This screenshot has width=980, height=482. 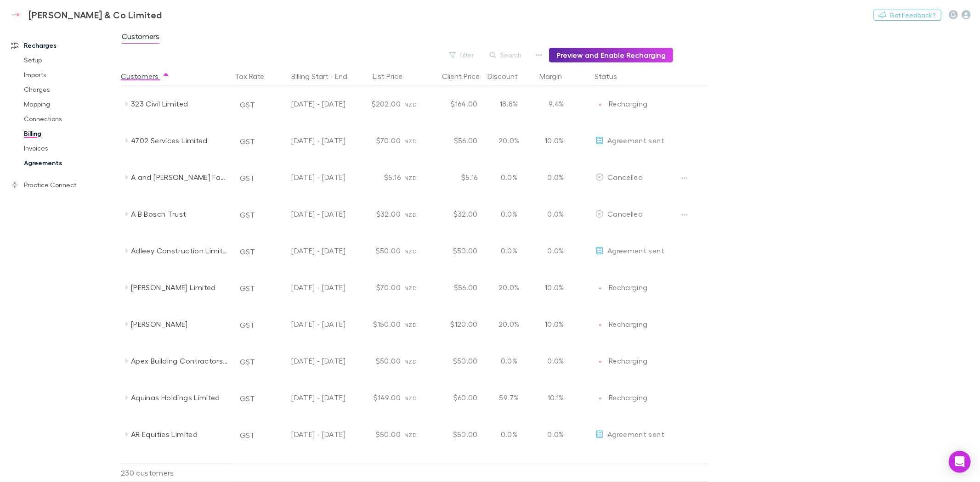 I want to click on div: Aquinas Holdings Limited, so click(x=180, y=398).